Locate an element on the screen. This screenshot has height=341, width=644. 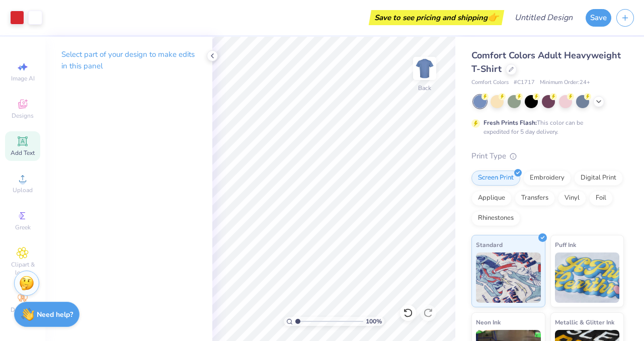
div: Applique is located at coordinates (492, 198).